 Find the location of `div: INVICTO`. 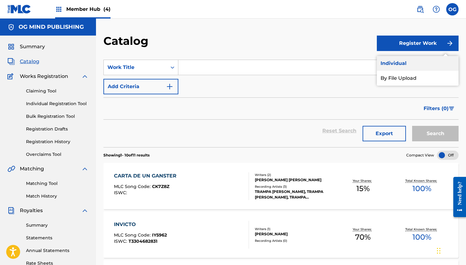

div: INVICTO is located at coordinates (140, 225).